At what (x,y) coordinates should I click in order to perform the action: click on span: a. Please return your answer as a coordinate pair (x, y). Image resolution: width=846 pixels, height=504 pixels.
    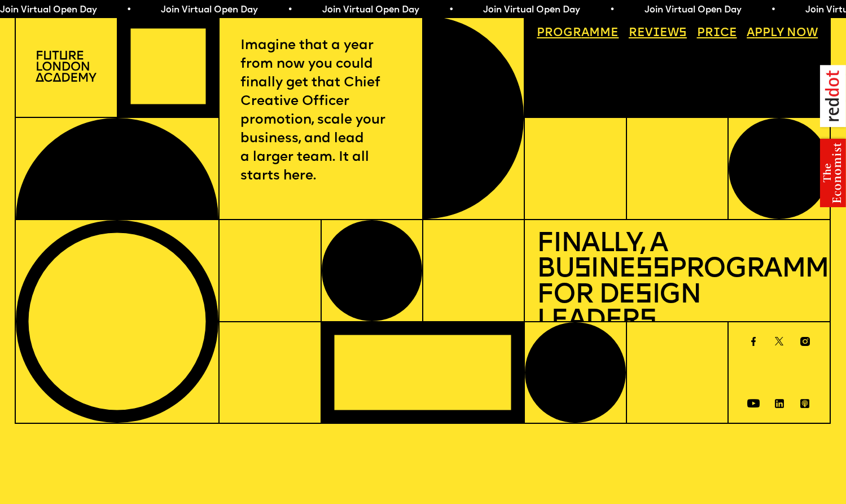
    Looking at the image, I should click on (585, 33).